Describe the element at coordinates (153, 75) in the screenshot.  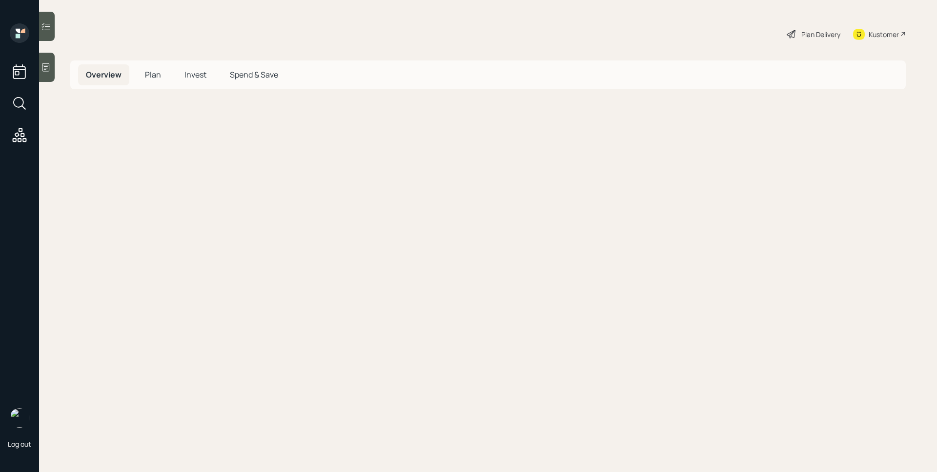
I see `span: Plan` at that location.